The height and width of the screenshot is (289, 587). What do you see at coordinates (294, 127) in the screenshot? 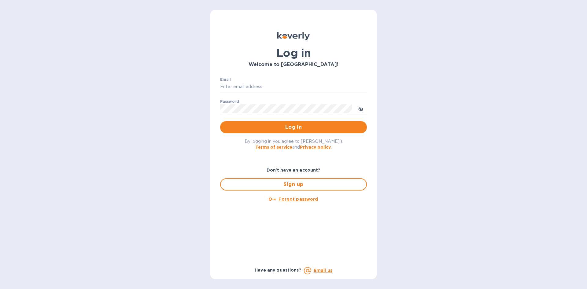
I see `span: Log in` at bounding box center [294, 127].